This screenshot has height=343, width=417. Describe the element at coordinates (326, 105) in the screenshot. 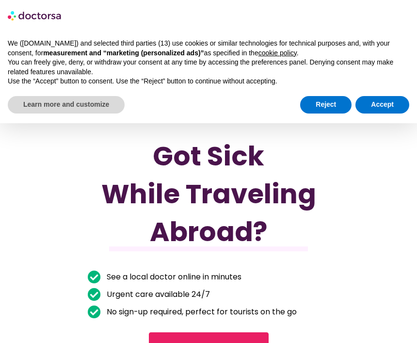

I see `button: Reject` at that location.